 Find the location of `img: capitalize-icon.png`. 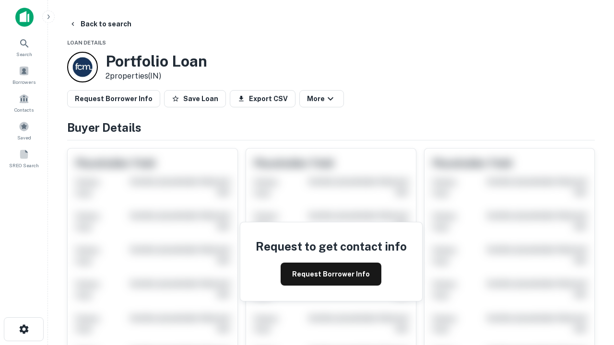

img: capitalize-icon.png is located at coordinates (24, 17).